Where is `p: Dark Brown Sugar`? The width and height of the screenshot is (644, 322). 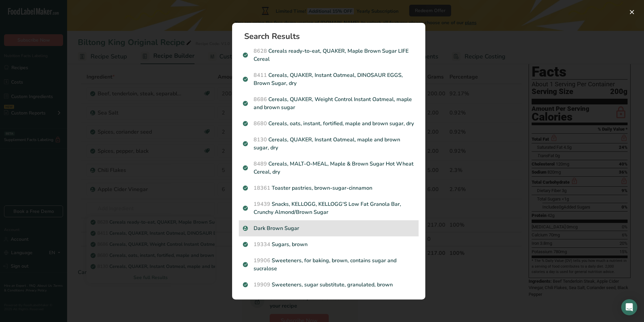
p: Dark Brown Sugar is located at coordinates (329, 228).